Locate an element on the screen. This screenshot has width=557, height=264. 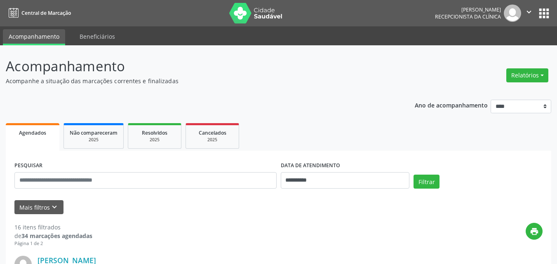
p: Ano de acompanhamento is located at coordinates (451, 105).